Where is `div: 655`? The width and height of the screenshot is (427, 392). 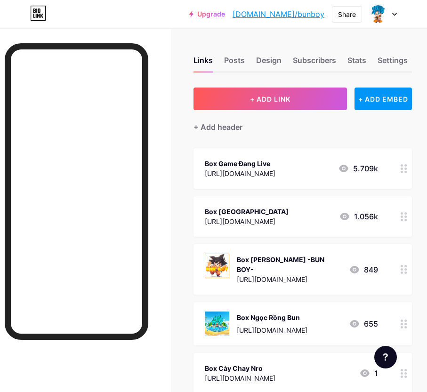 div: 655 is located at coordinates (363, 324).